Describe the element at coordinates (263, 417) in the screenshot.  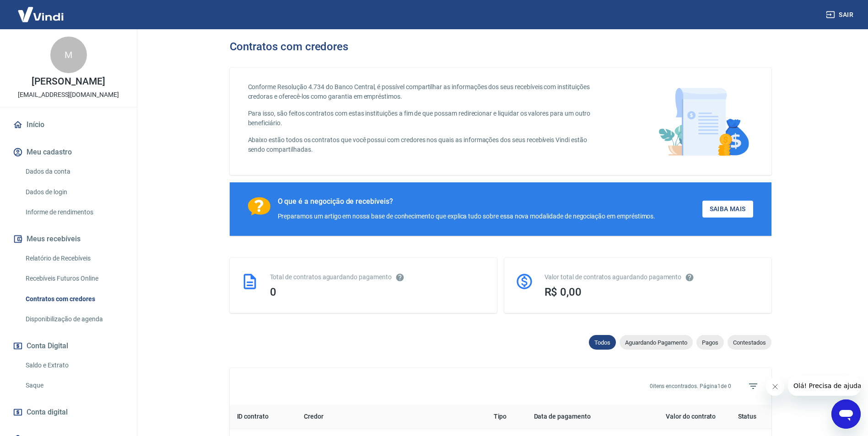
I see `th: ID contrato` at that location.